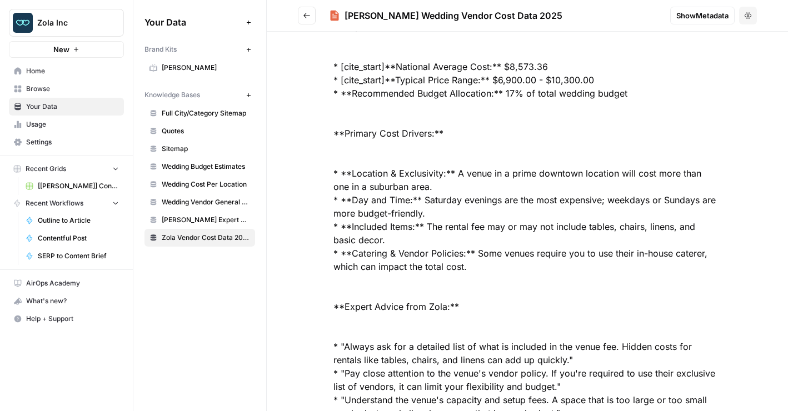  Describe the element at coordinates (66, 71) in the screenshot. I see `a: Home` at that location.